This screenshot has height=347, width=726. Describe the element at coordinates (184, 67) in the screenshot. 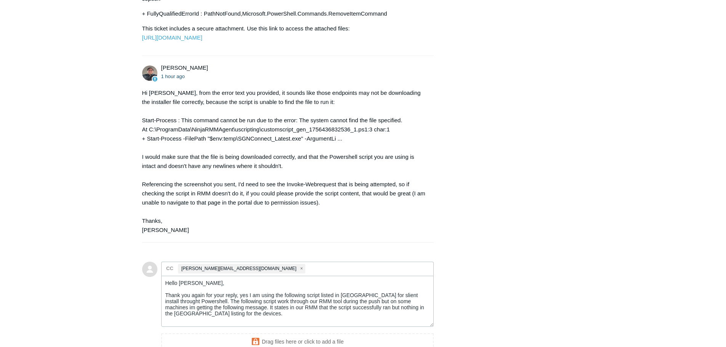

I see `span: Matt Robinson` at that location.